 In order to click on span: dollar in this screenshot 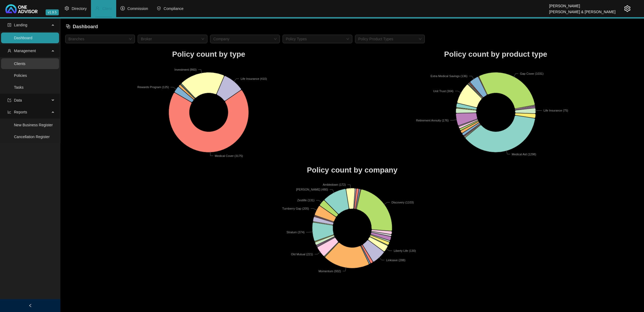, I will do `click(123, 8)`.